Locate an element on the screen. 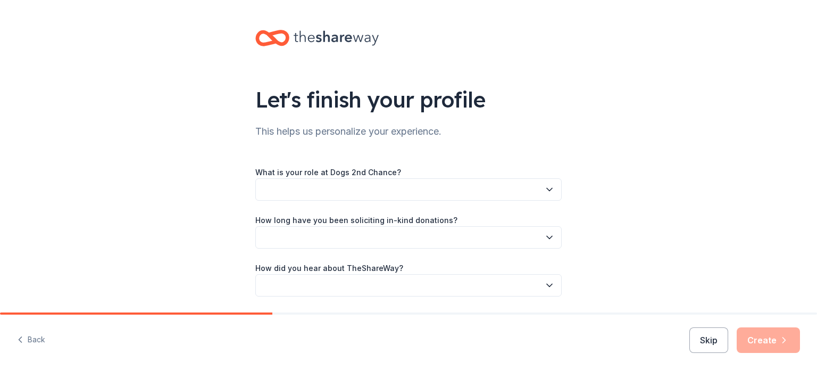  label: What is your role at Dogs 2nd Chance? is located at coordinates (328, 172).